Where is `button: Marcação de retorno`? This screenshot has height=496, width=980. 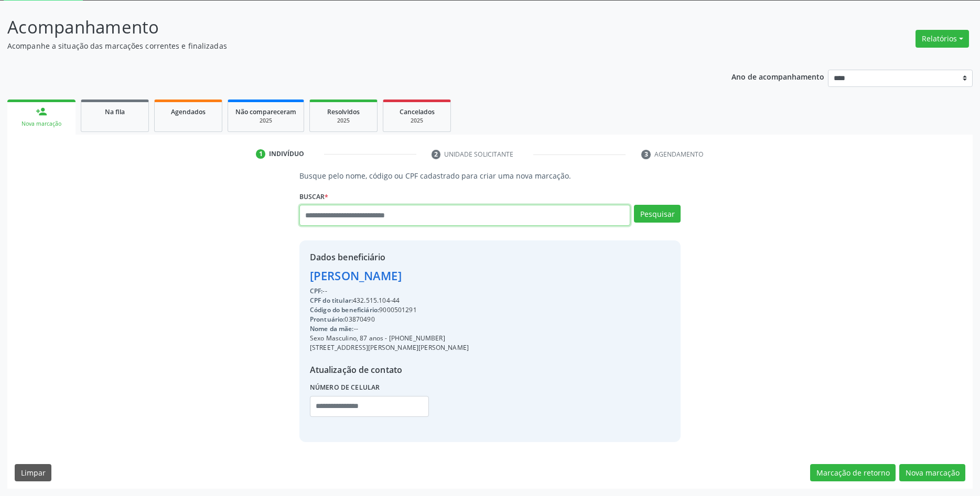
button: Marcação de retorno is located at coordinates (853, 473).